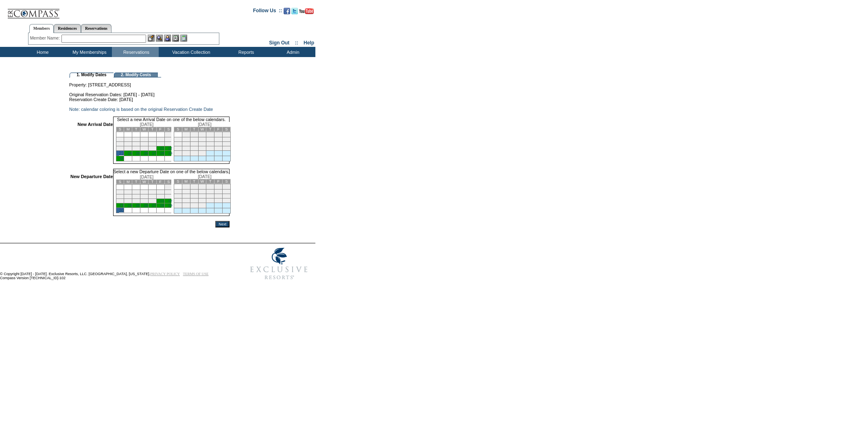 This screenshot has height=430, width=868. I want to click on td: 28, so click(178, 153).